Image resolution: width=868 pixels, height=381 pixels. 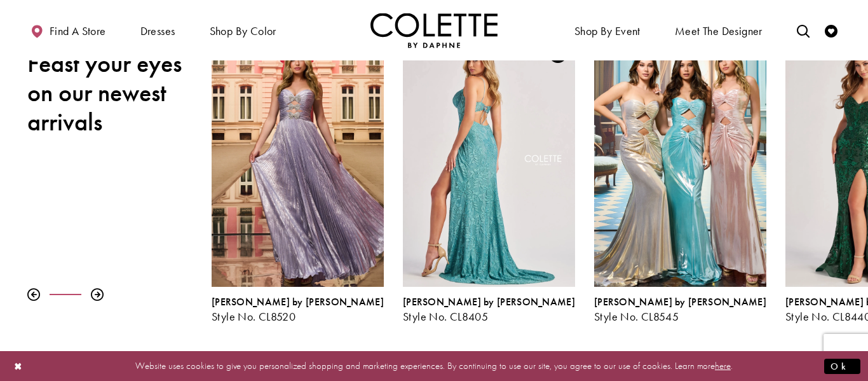 What do you see at coordinates (723, 366) in the screenshot?
I see `a: here` at bounding box center [723, 366].